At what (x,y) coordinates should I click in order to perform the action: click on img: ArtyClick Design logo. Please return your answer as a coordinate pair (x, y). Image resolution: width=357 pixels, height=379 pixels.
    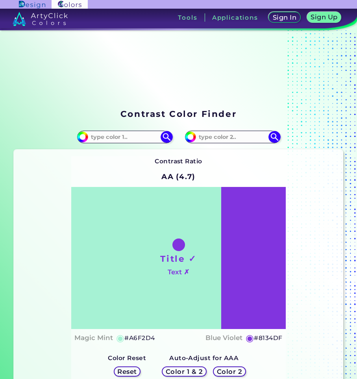
    Looking at the image, I should click on (32, 4).